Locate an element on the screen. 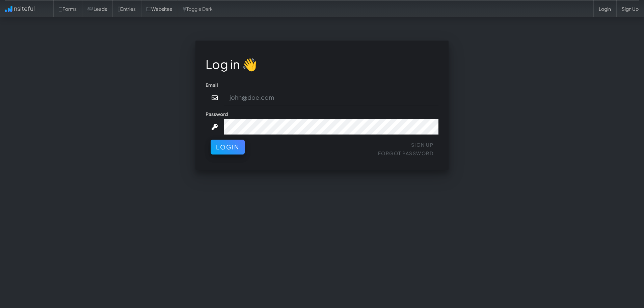 The image size is (644, 308). a: Login is located at coordinates (605, 9).